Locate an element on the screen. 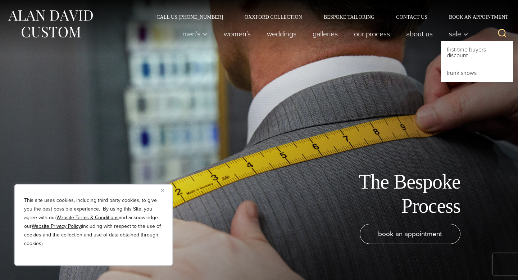  a: Our Process is located at coordinates (372, 34).